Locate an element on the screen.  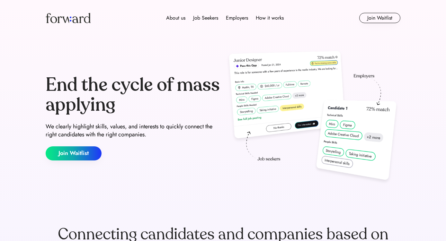
div: How it works is located at coordinates (270, 18).